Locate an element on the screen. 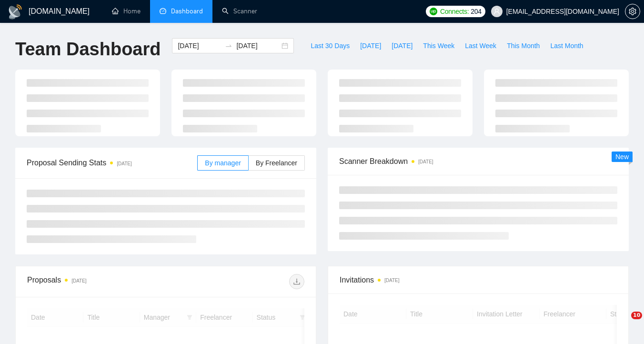 This screenshot has height=344, width=644. span: 10 is located at coordinates (636, 315).